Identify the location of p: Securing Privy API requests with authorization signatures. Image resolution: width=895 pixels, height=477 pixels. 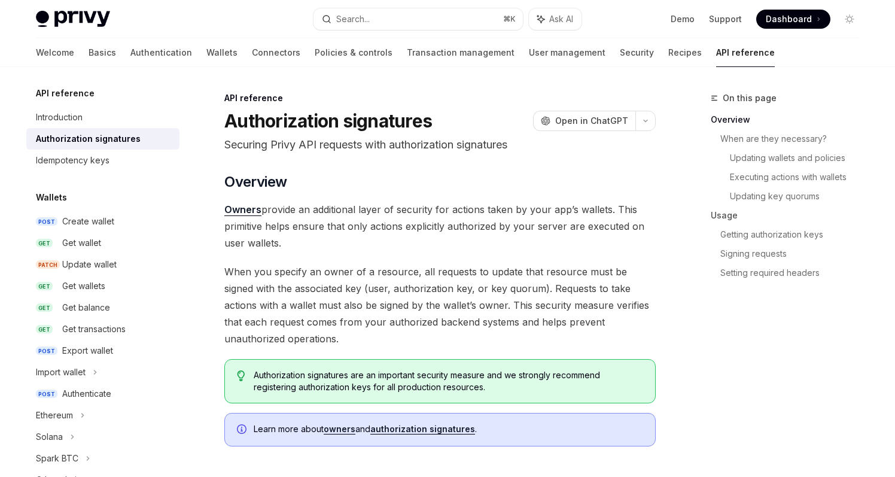
(440, 145).